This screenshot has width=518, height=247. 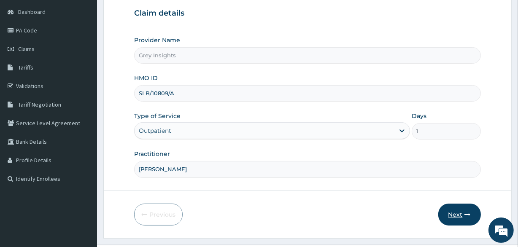 What do you see at coordinates (307, 169) in the screenshot?
I see `input: Enter Name` at bounding box center [307, 169].